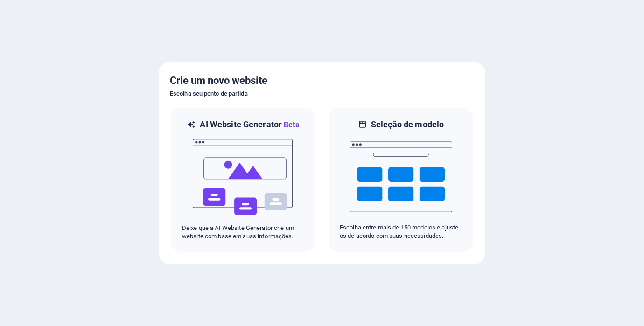 The image size is (644, 326). Describe the element at coordinates (291, 124) in the screenshot. I see `span: Beta` at that location.